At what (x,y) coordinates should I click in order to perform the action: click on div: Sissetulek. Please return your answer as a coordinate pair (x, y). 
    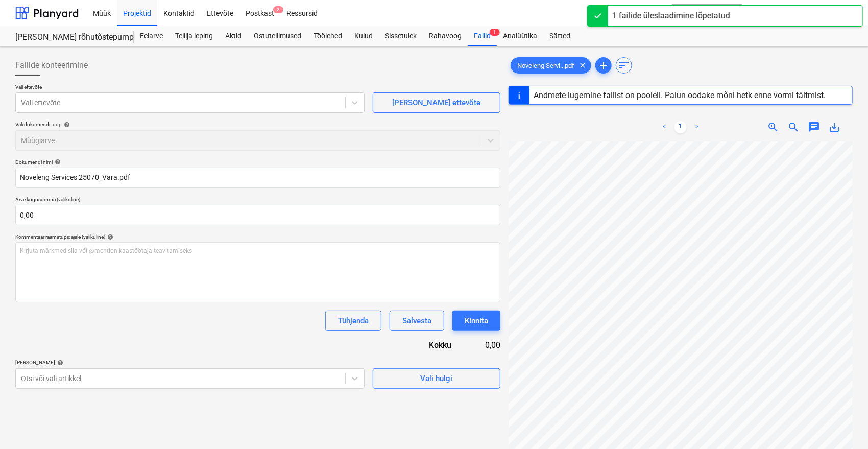
    Looking at the image, I should click on (401, 36).